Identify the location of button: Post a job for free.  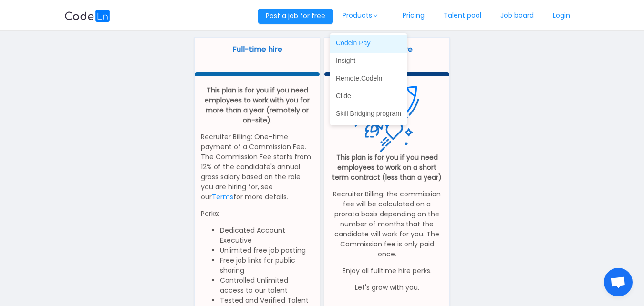
(295, 16).